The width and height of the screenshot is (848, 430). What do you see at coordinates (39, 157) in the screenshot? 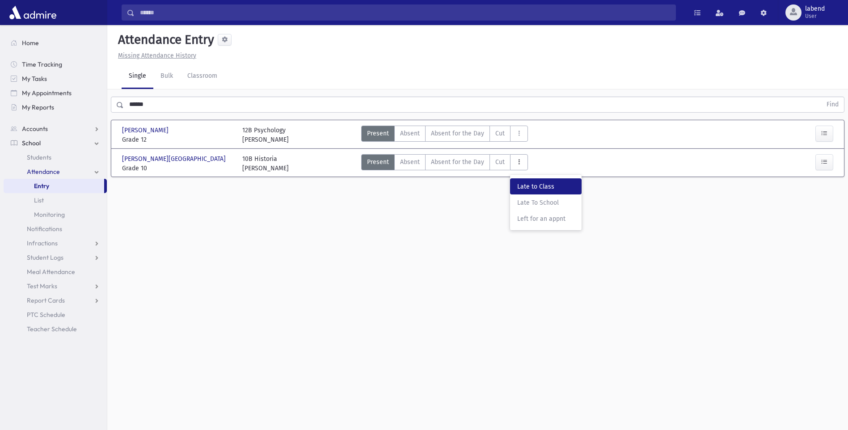
I see `span: Students` at bounding box center [39, 157].